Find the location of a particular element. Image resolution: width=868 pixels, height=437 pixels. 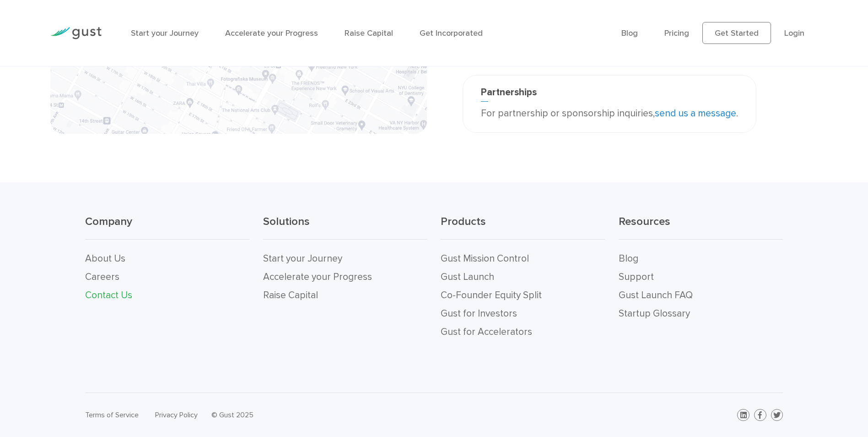

a: Support is located at coordinates (636, 276).